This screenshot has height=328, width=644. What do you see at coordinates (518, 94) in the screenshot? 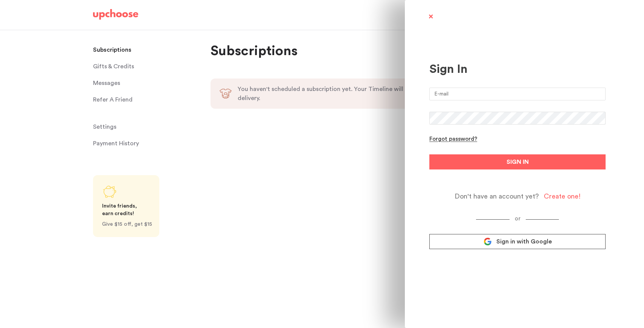
I see `input: E-mail` at bounding box center [518, 94].